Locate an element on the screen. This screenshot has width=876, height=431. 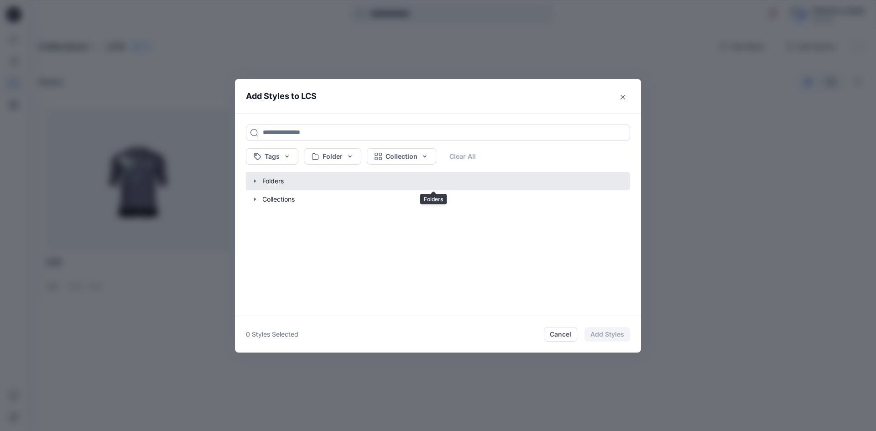
button: Collection is located at coordinates (402, 157).